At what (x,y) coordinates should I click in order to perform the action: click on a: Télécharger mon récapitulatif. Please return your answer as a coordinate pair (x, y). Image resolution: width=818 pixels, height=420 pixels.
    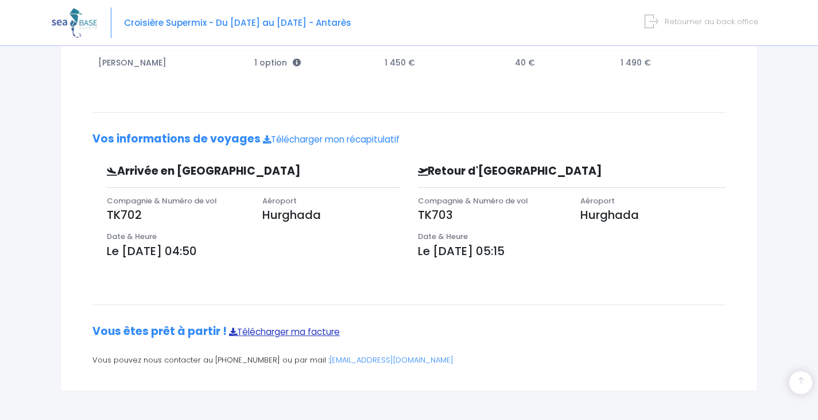
    Looking at the image, I should click on (331, 139).